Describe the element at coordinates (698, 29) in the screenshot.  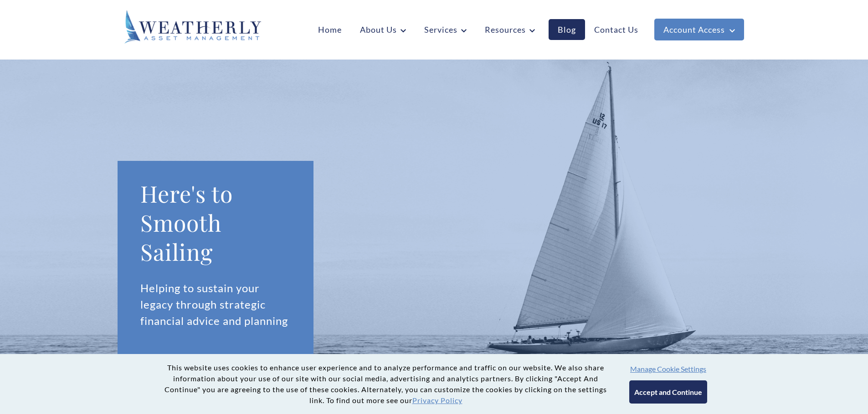
I see `a: Account Access` at that location.